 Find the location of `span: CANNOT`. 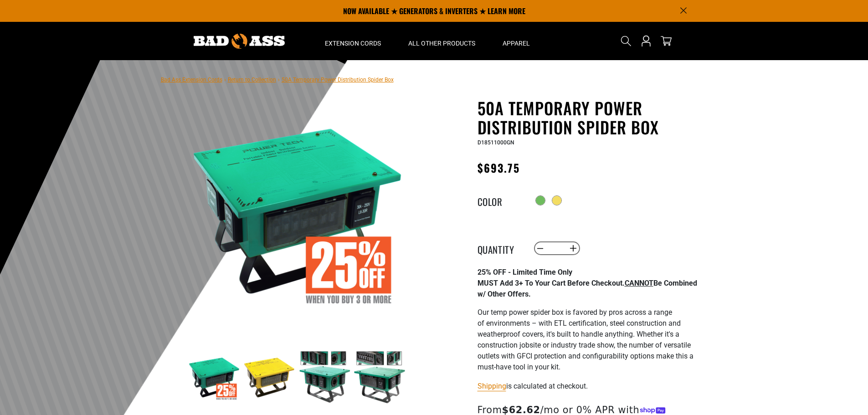

span: CANNOT is located at coordinates (639, 283).